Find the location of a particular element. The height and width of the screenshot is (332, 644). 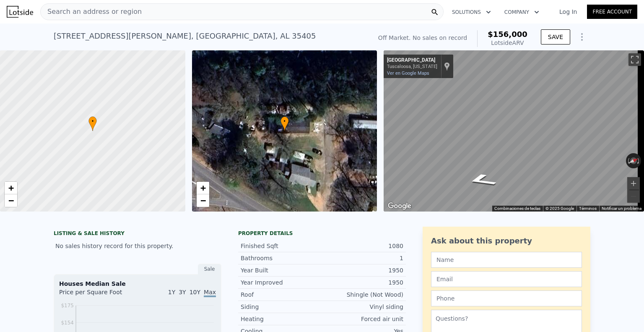

div: Off Market. No sales on record is located at coordinates (423, 38).